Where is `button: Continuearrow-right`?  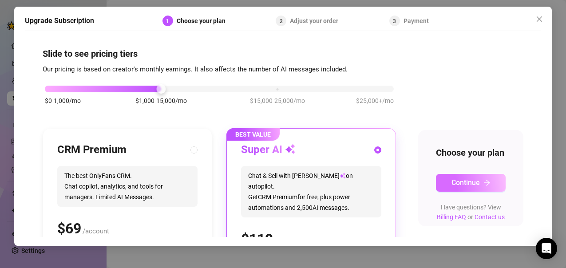 button: Continuearrow-right is located at coordinates (470, 183).